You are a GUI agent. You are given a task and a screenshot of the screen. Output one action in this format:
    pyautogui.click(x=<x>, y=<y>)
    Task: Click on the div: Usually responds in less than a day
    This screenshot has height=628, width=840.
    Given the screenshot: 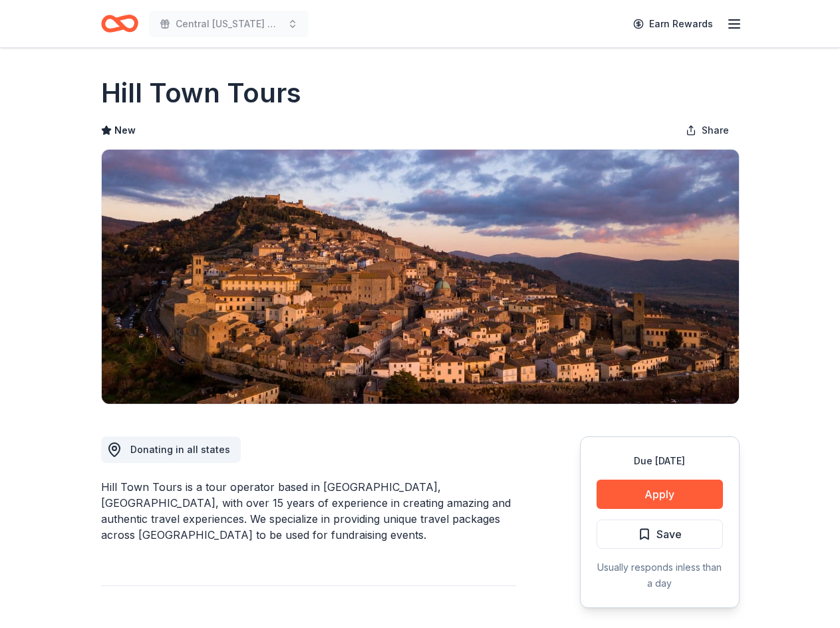 What is the action you would take?
    pyautogui.click(x=660, y=575)
    